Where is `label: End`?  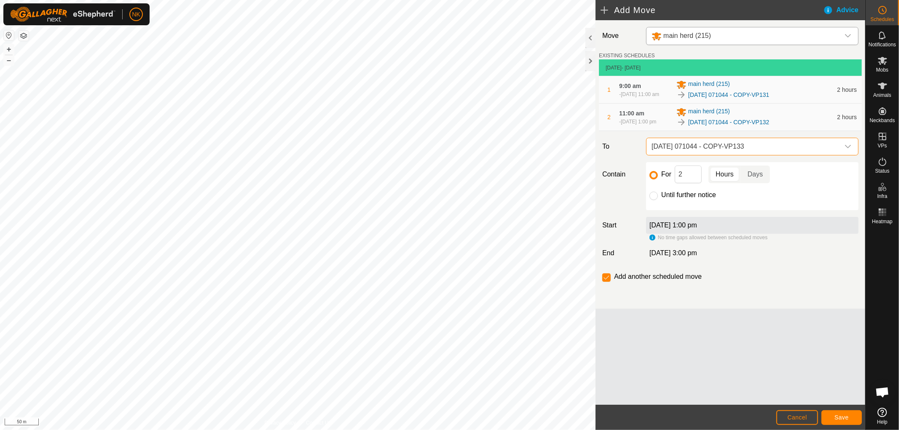
label: End is located at coordinates (621, 253).